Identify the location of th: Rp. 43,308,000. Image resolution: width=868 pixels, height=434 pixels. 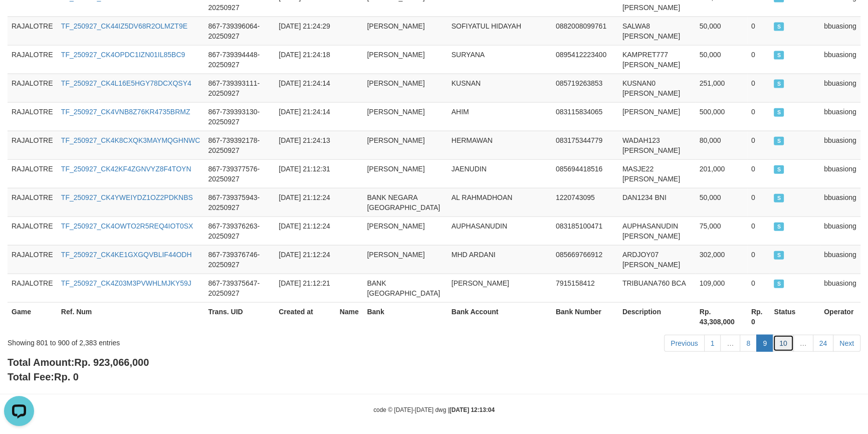
(722, 317).